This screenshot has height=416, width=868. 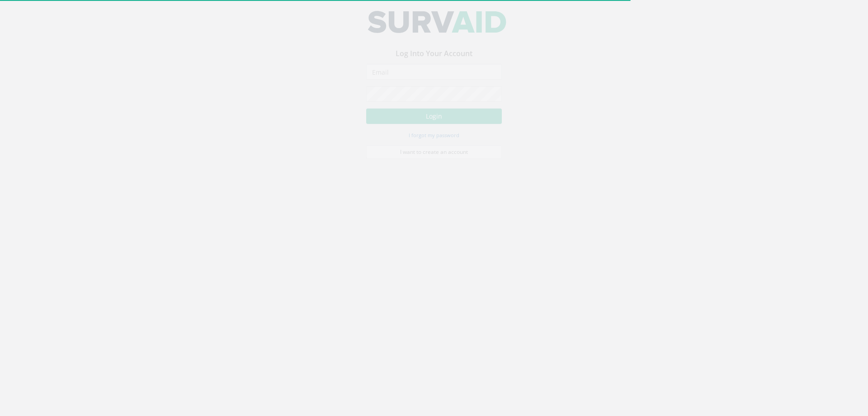 I want to click on small: I forgot my password, so click(x=434, y=142).